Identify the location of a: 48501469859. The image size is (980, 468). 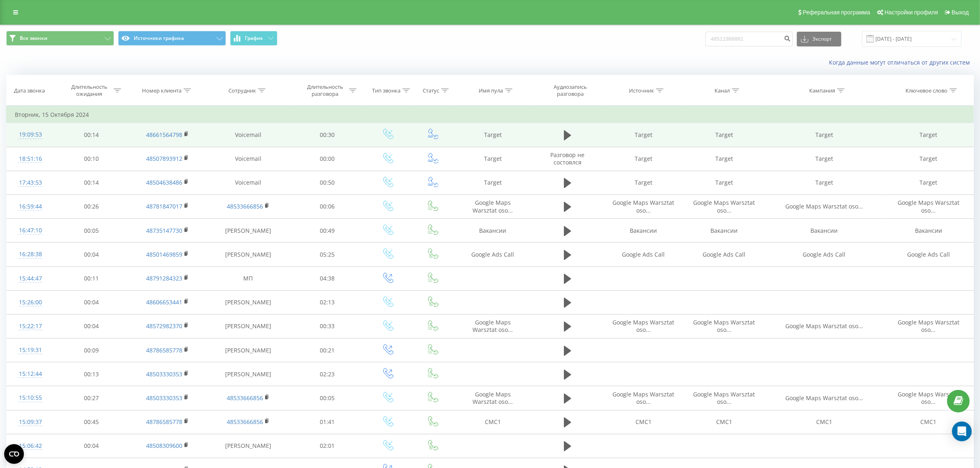
(164, 254).